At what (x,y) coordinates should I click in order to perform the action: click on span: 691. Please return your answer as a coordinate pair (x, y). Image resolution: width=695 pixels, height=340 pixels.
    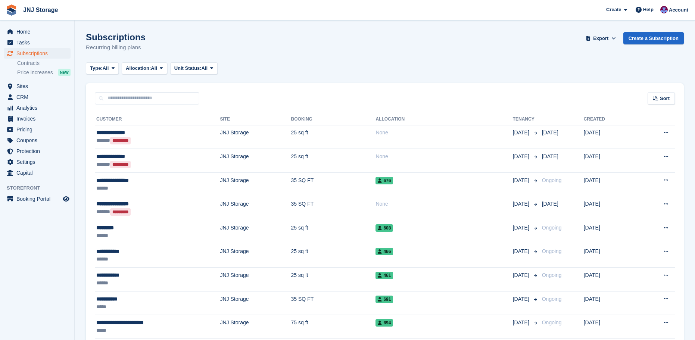
    Looking at the image, I should click on (384, 299).